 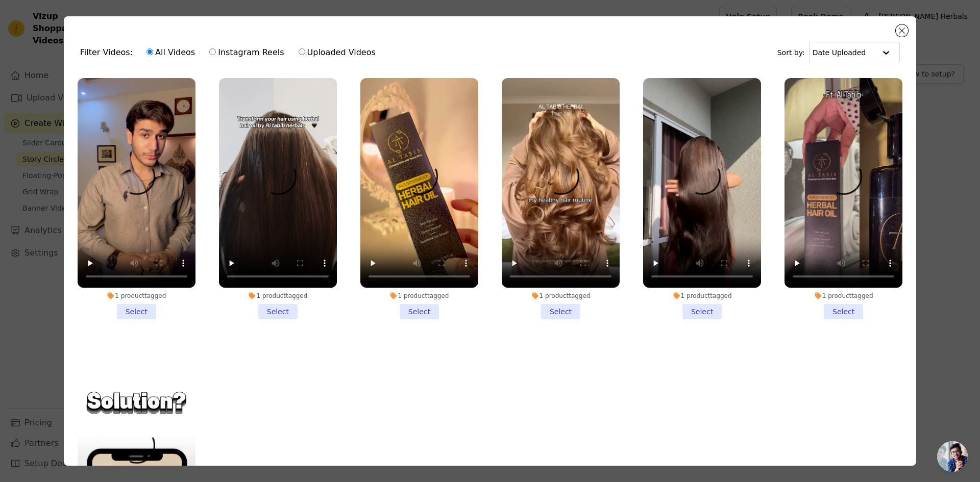 What do you see at coordinates (246, 53) in the screenshot?
I see `label: Instagram Reels` at bounding box center [246, 53].